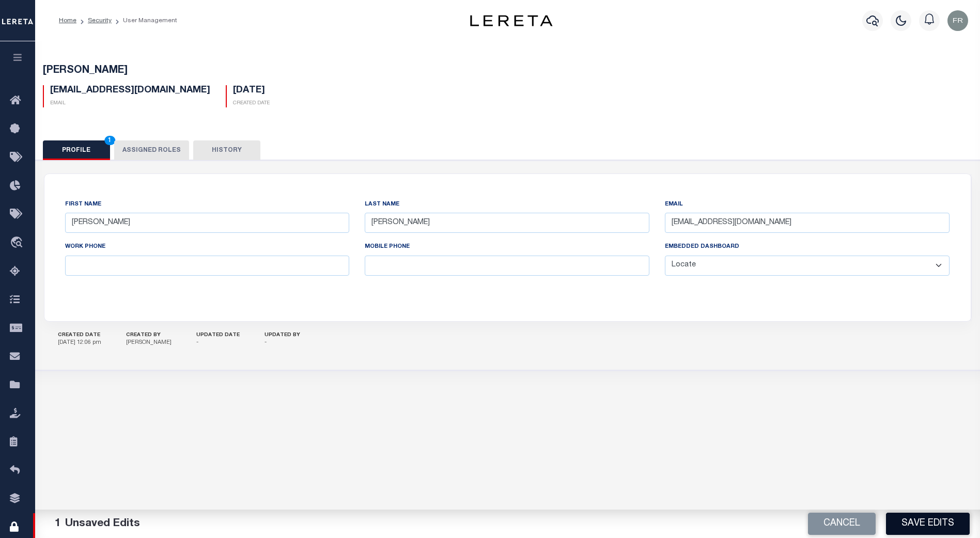 The height and width of the screenshot is (538, 980). Describe the element at coordinates (152, 150) in the screenshot. I see `button: Assigned Roles` at that location.